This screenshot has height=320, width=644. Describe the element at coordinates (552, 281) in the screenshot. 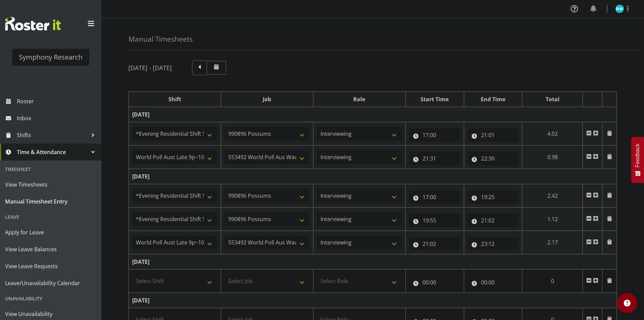

I see `td: 0` at that location.